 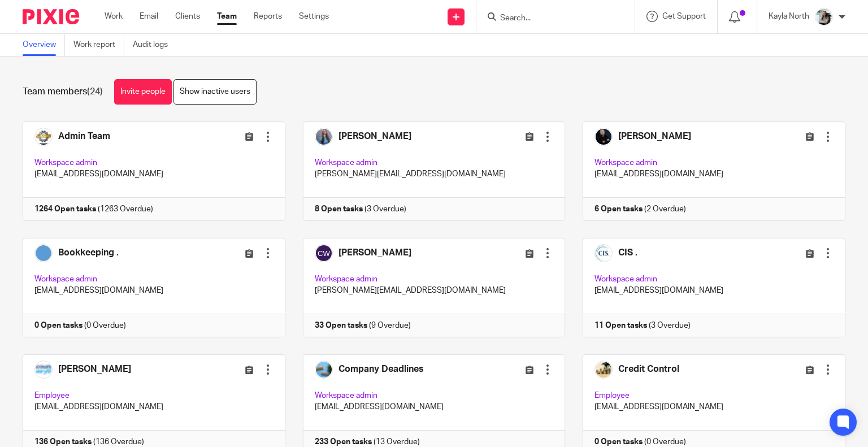 I want to click on a: Show inactive users, so click(x=215, y=92).